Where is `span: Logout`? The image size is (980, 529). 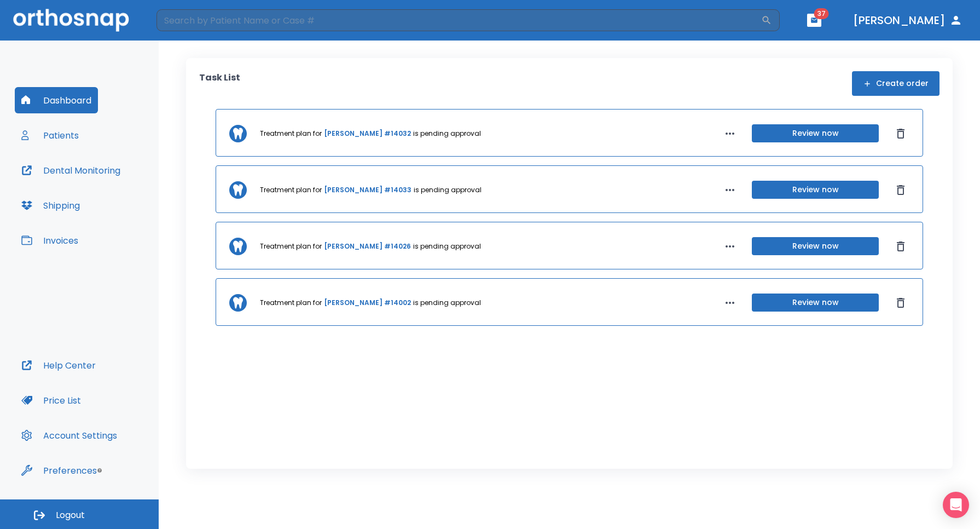 span: Logout is located at coordinates (70, 515).